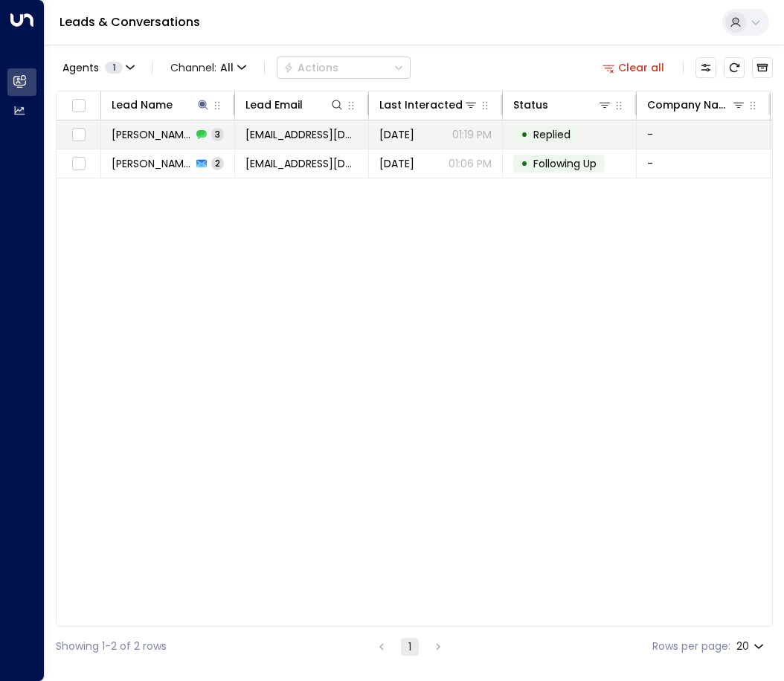 Image resolution: width=784 pixels, height=681 pixels. What do you see at coordinates (705, 67) in the screenshot?
I see `button: Customize` at bounding box center [705, 67].